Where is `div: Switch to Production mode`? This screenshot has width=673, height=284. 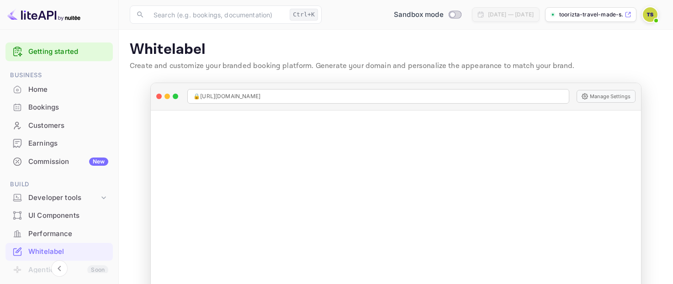 div: Switch to Production mode is located at coordinates (427, 15).